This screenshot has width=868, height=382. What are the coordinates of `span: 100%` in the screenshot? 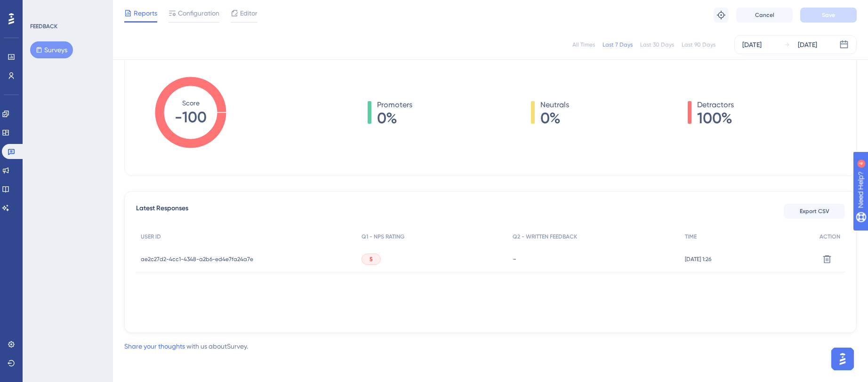 It's located at (715, 118).